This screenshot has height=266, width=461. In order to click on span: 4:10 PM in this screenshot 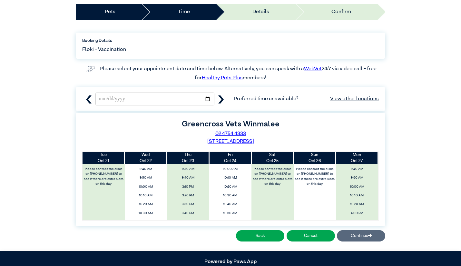, I will do `click(357, 222)`.